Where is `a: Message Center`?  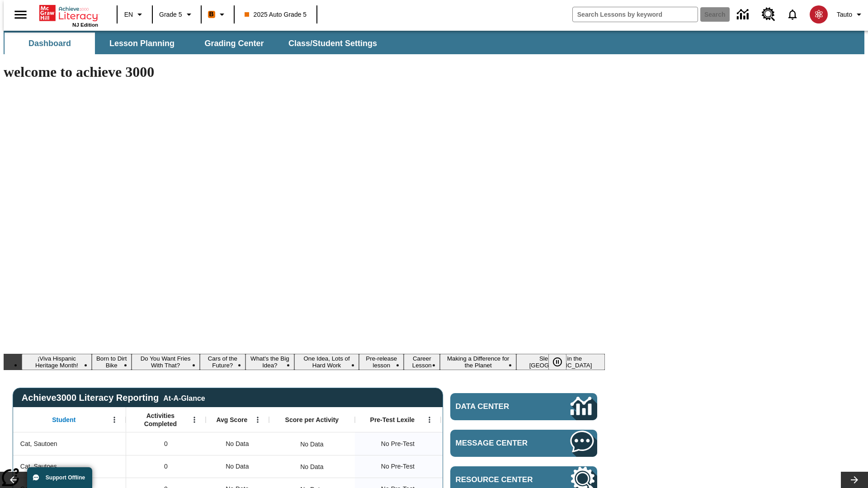
a: Message Center is located at coordinates (523, 443).